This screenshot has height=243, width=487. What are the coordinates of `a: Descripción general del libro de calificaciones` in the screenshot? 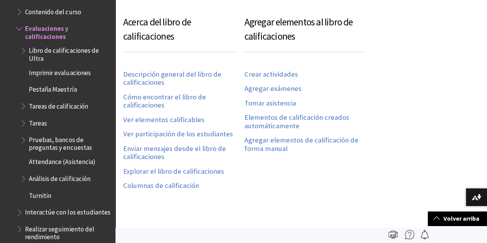 It's located at (184, 79).